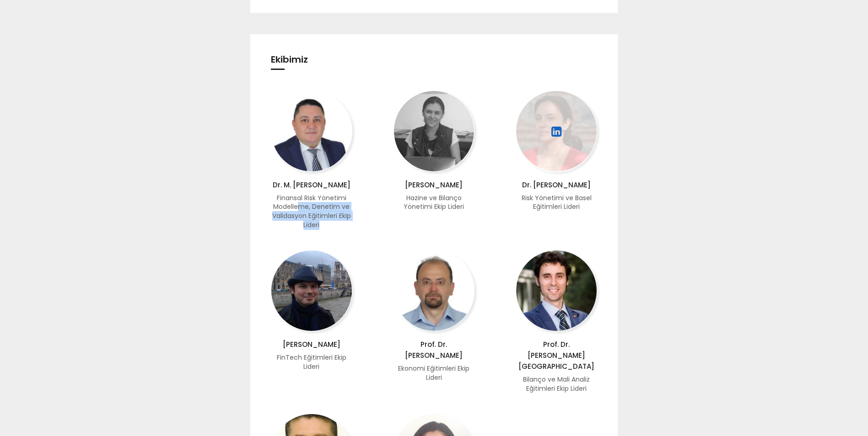  Describe the element at coordinates (434, 203) in the screenshot. I see `span: Hazine ve Bilanço Yönetimi Ekip Lideri` at that location.